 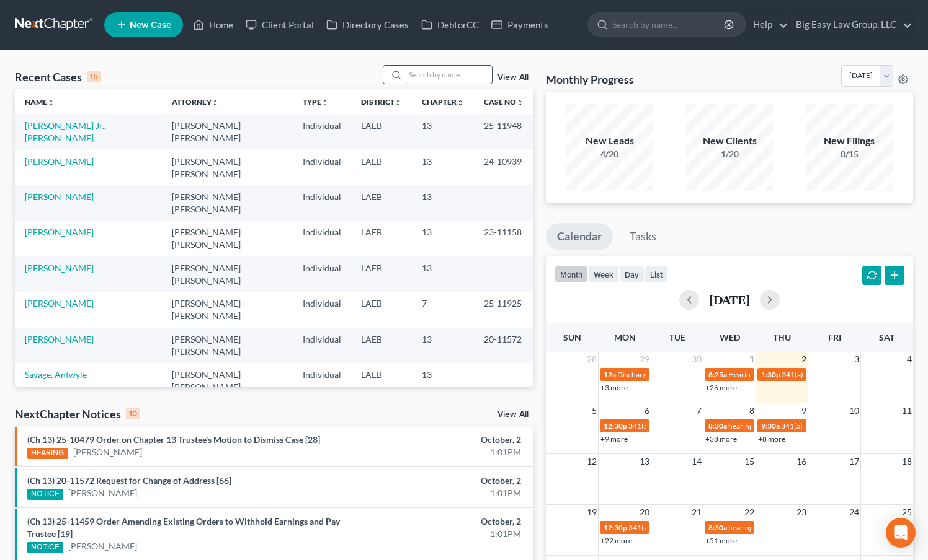 I want to click on span: 12:30p, so click(x=615, y=527).